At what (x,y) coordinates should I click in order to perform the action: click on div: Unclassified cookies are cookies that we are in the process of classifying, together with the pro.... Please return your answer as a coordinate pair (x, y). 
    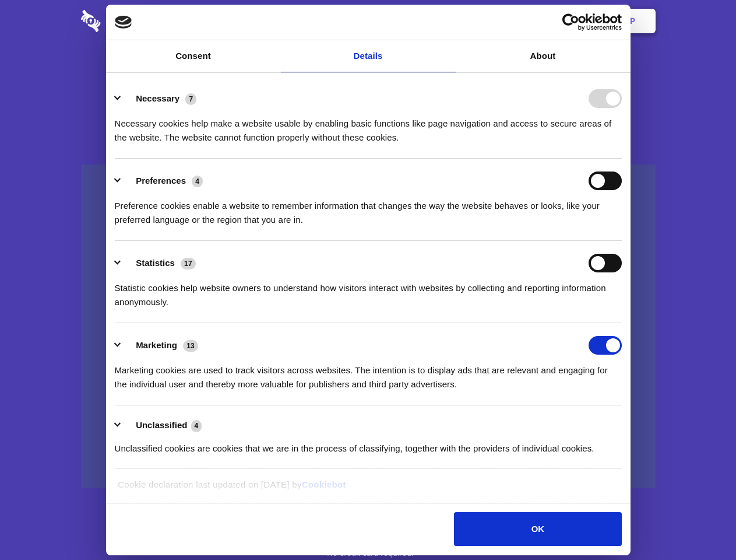
    Looking at the image, I should click on (368, 444).